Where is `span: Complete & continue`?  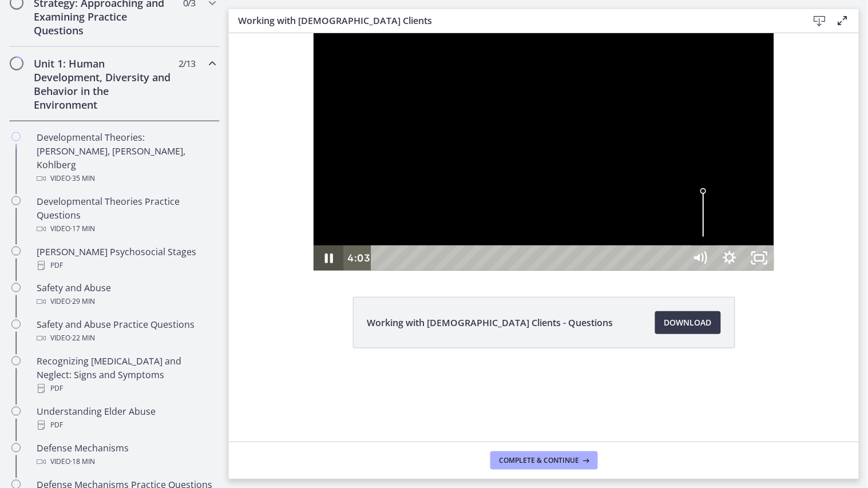
span: Complete & continue is located at coordinates (540, 461).